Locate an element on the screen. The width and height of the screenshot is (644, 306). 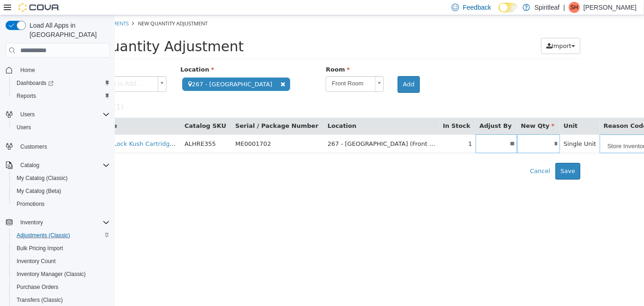
span: Dark Mode is located at coordinates (499, 12).